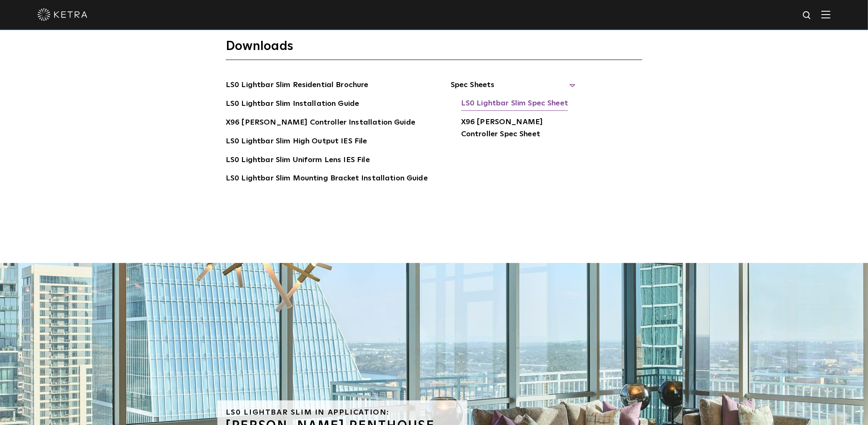 Image resolution: width=868 pixels, height=425 pixels. What do you see at coordinates (297, 86) in the screenshot?
I see `a: LS0 Lightbar Slim Residential Brochure` at bounding box center [297, 86].